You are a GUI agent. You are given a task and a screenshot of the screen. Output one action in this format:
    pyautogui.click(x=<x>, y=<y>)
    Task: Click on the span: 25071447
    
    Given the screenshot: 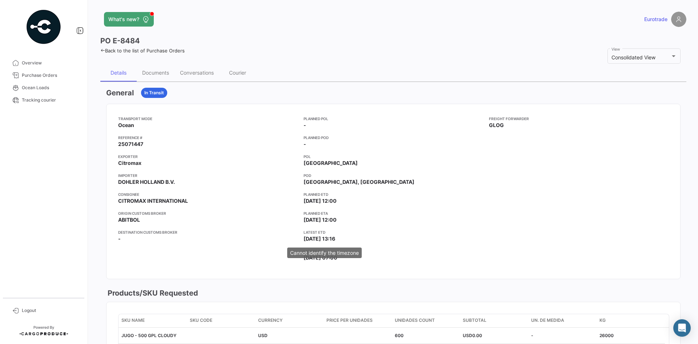 What is the action you would take?
    pyautogui.click(x=130, y=144)
    